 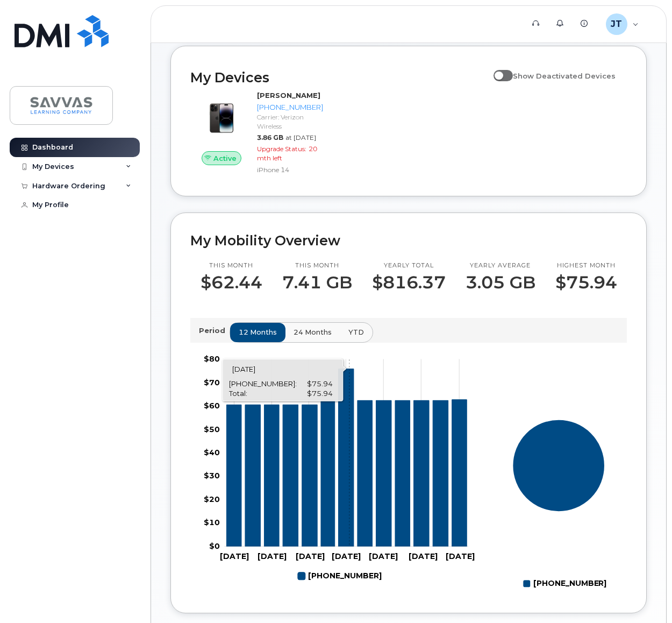 What do you see at coordinates (215, 547) in the screenshot?
I see `tspan: $0` at bounding box center [215, 547].